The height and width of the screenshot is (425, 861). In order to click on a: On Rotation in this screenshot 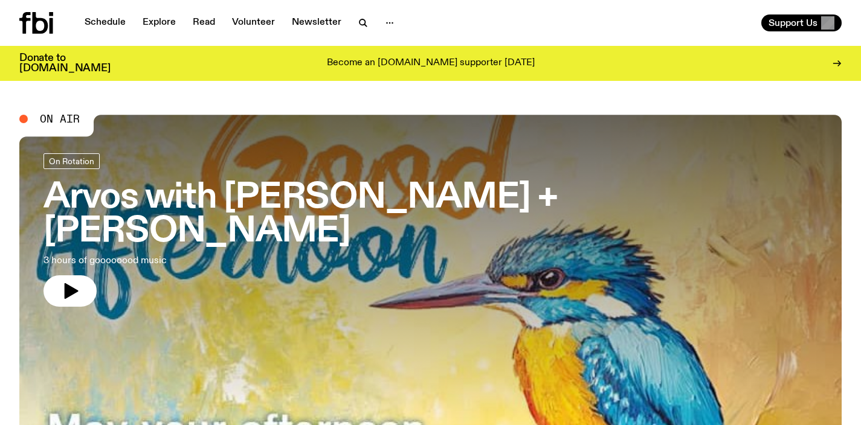, I will do `click(71, 161)`.